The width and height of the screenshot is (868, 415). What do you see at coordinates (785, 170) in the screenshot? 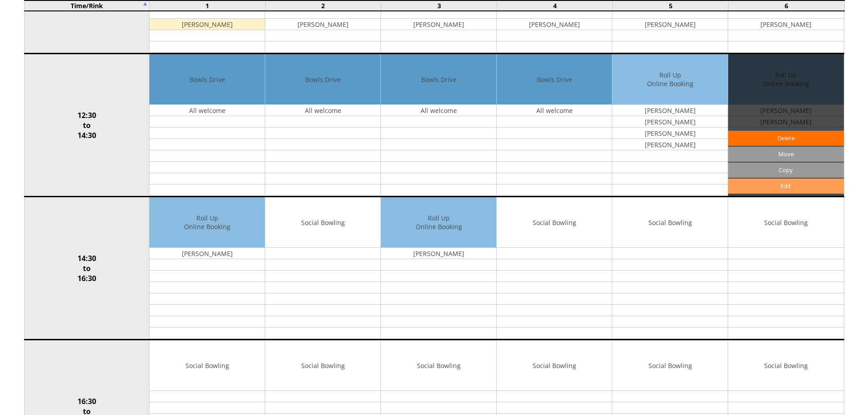
I see `input: Copy` at bounding box center [785, 170].